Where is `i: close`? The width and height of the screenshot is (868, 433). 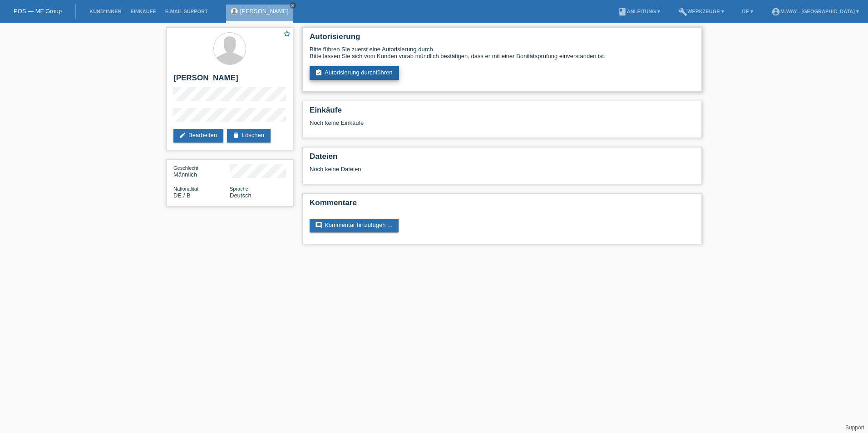 i: close is located at coordinates (292, 5).